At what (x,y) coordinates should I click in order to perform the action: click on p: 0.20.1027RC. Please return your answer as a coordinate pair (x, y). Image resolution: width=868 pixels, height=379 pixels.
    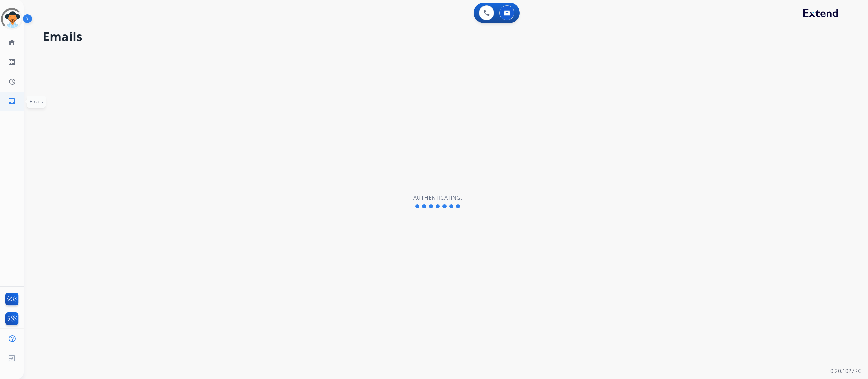
    Looking at the image, I should click on (845, 371).